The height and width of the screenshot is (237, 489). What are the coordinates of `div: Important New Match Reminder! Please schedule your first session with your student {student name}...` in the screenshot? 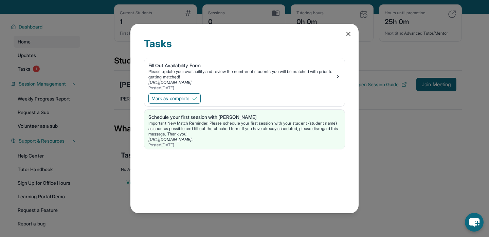 It's located at (245, 129).